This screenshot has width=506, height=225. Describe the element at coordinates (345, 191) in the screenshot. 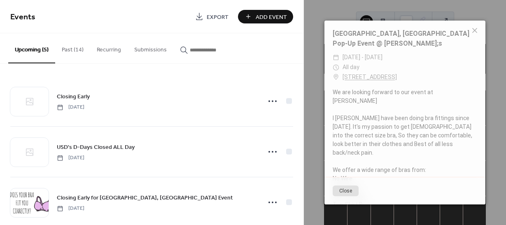

I see `button: Close` at that location.